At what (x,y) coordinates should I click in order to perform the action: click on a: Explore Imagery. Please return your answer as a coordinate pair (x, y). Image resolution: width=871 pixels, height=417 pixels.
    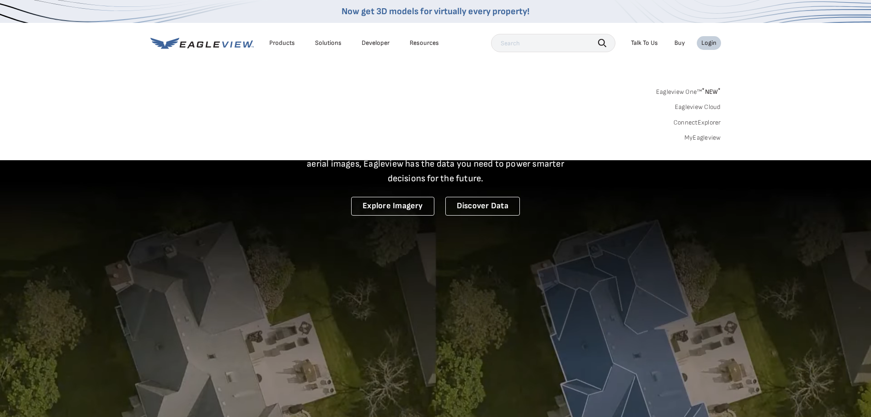
    Looking at the image, I should click on (393, 206).